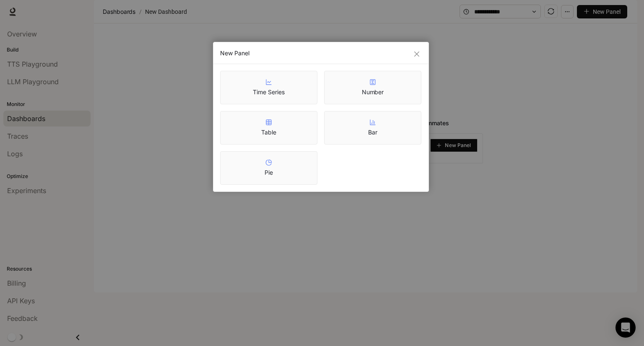 Image resolution: width=644 pixels, height=346 pixels. I want to click on article: Bar, so click(373, 133).